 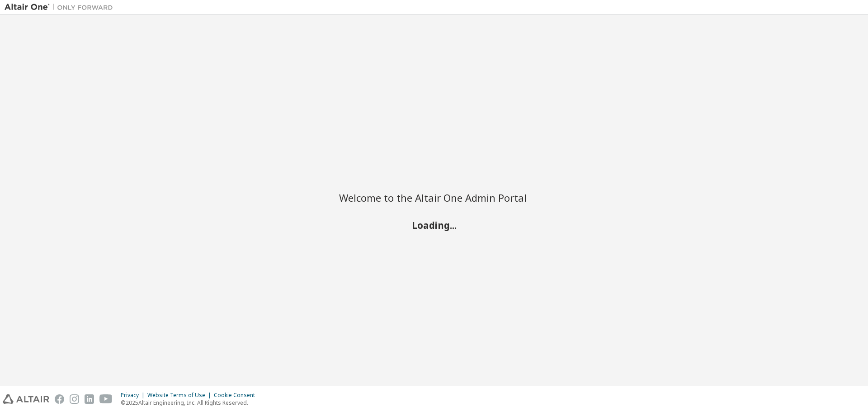 What do you see at coordinates (434, 198) in the screenshot?
I see `h2: Welcome to the Altair One Admin Portal` at bounding box center [434, 198].